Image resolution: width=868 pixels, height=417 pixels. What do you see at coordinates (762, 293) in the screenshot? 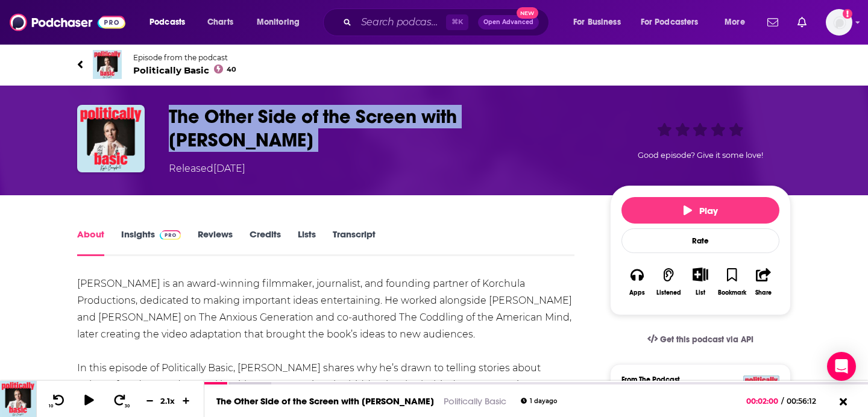
I see `div: Share` at bounding box center [762, 293].